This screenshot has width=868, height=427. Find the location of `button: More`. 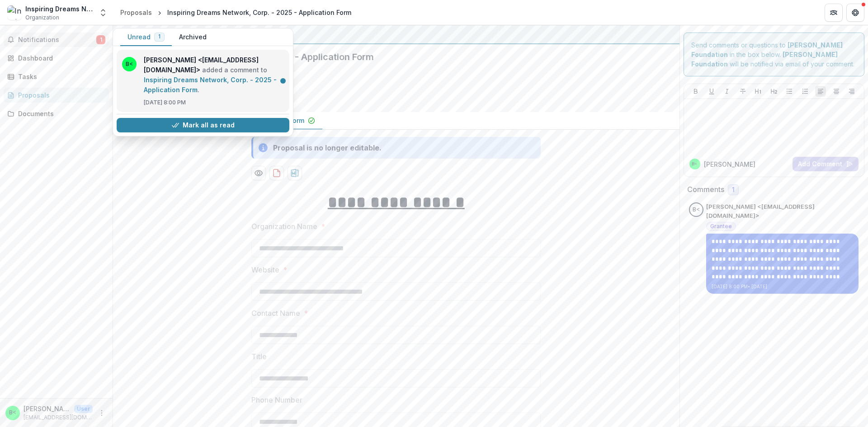

button: More is located at coordinates (102, 413).